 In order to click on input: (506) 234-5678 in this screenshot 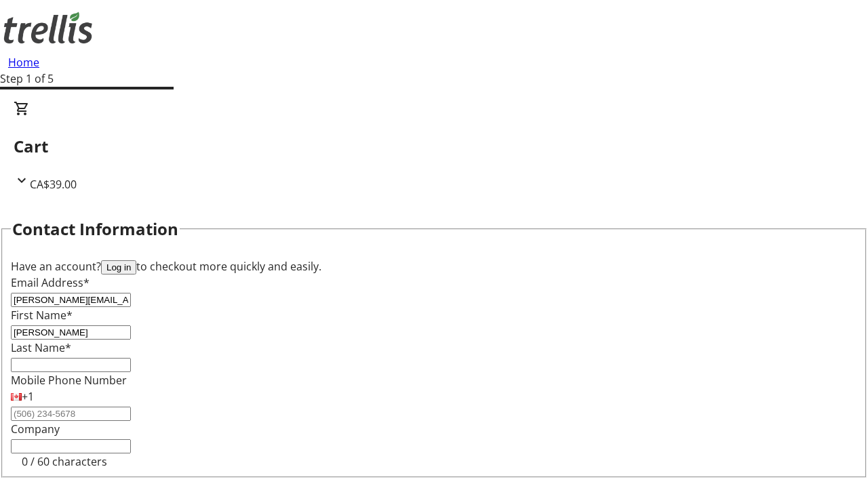, I will do `click(70, 414)`.